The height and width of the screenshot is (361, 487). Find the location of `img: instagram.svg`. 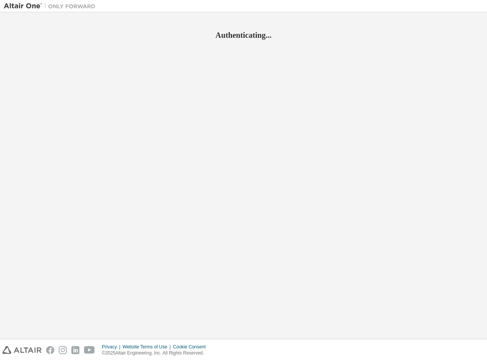

img: instagram.svg is located at coordinates (63, 350).